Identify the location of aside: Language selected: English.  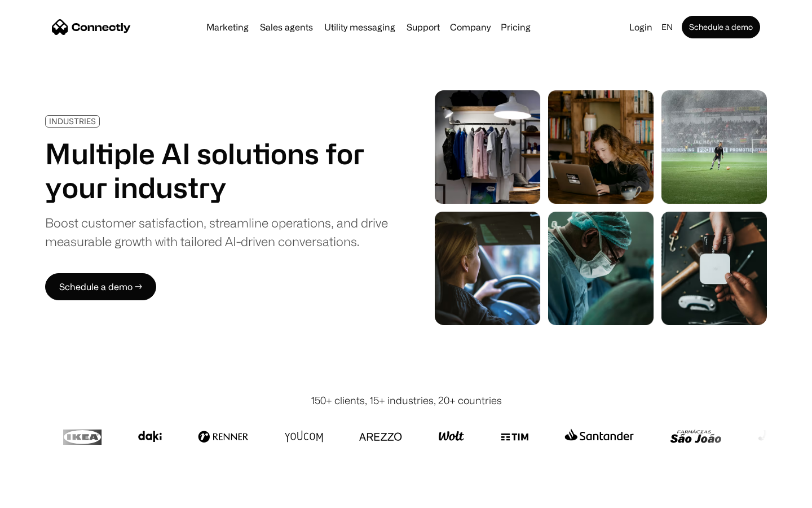
(40, 495).